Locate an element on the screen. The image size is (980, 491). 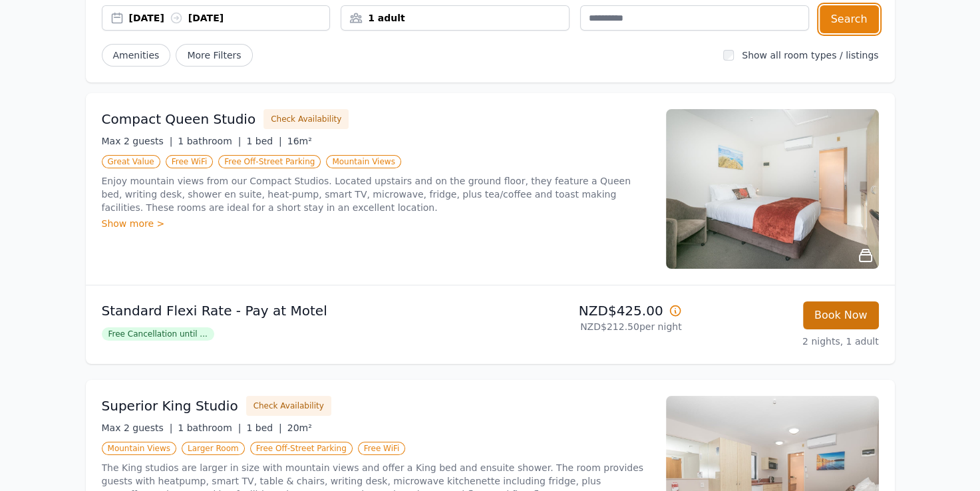
button: Search is located at coordinates (849, 19).